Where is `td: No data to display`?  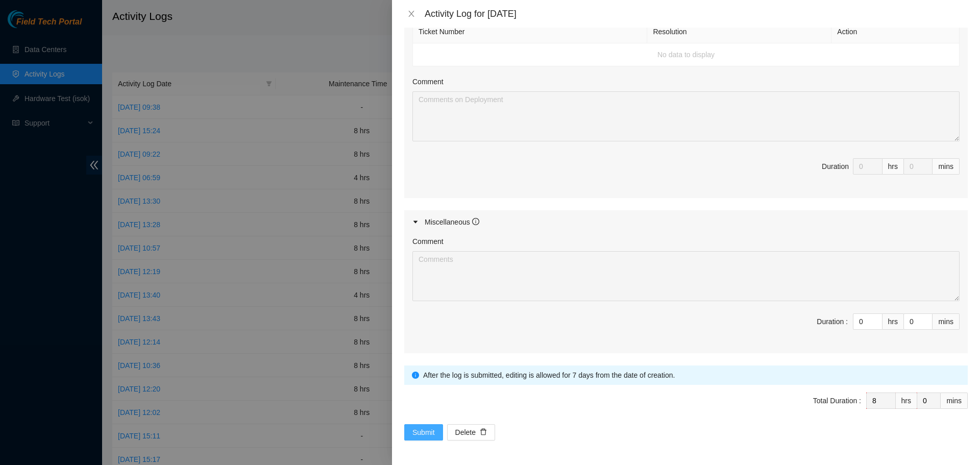
td: No data to display is located at coordinates (686, 55).